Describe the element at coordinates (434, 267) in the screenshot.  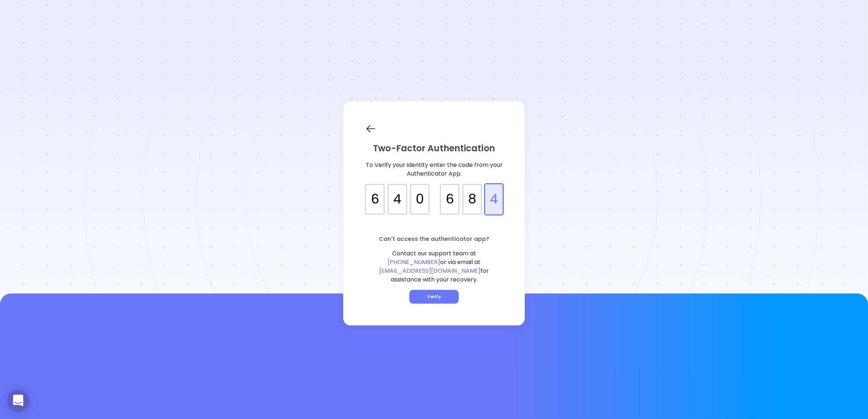
I see `p: Contact our support team at or via email at for assistance with your recovery.` at that location.